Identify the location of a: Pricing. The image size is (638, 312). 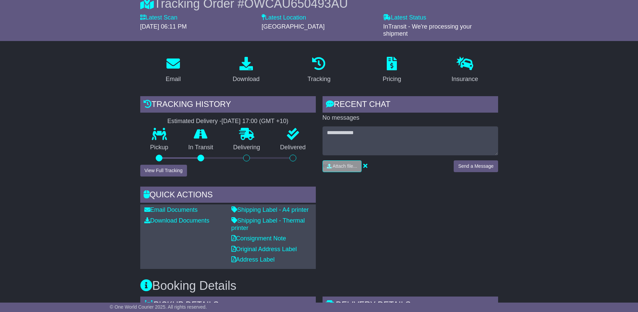
(392, 70).